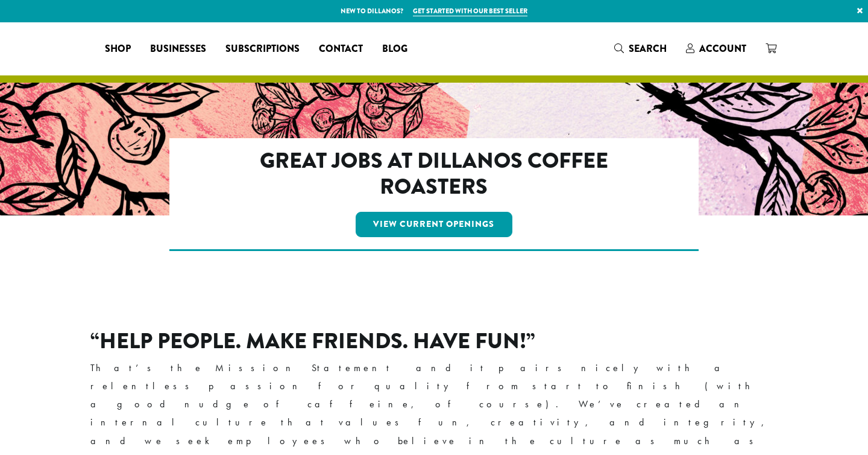 This screenshot has width=868, height=455. I want to click on span: Account, so click(723, 48).